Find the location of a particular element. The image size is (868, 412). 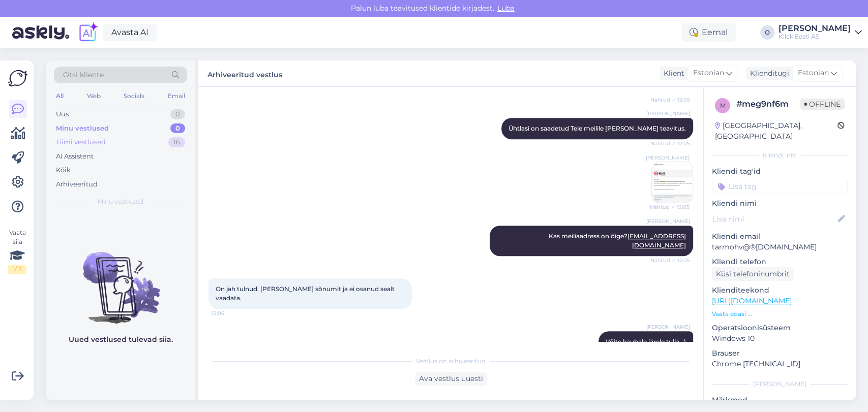

div: Arhiveeritud is located at coordinates (77, 185).